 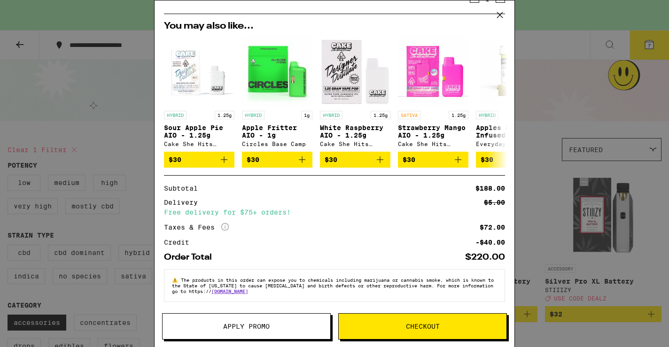 What do you see at coordinates (492, 227) in the screenshot?
I see `div: $72.00` at bounding box center [492, 227].